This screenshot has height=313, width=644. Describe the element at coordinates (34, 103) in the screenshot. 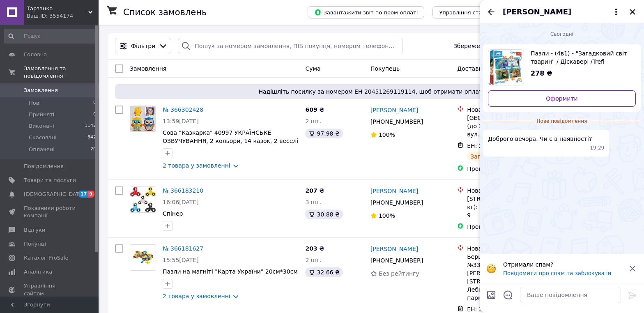

I see `span: Нові` at that location.